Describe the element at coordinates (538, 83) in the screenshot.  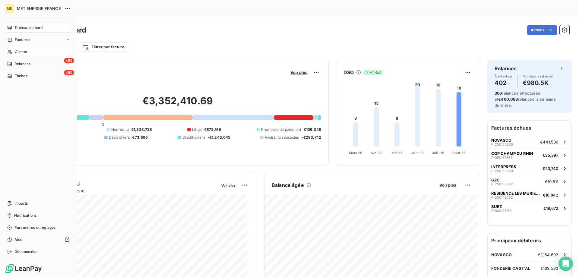
I see `h4: €980.5K` at that location.